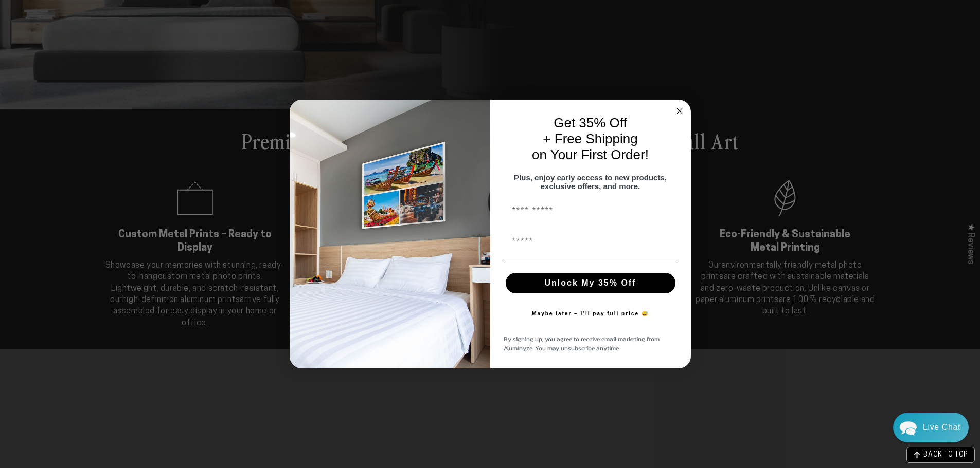 The image size is (980, 468). I want to click on button: Unlock My 35% Off, so click(590, 283).